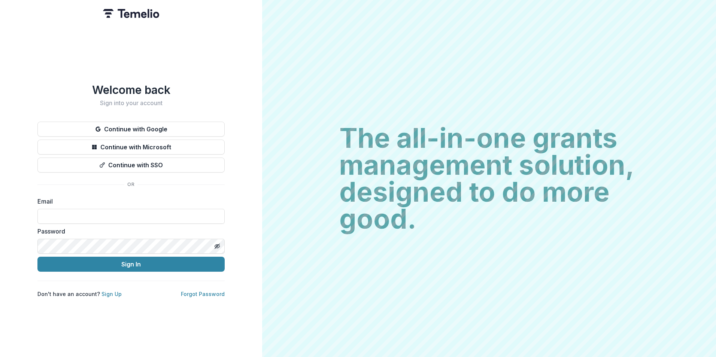 The image size is (716, 357). I want to click on button: Continue with SSO, so click(131, 165).